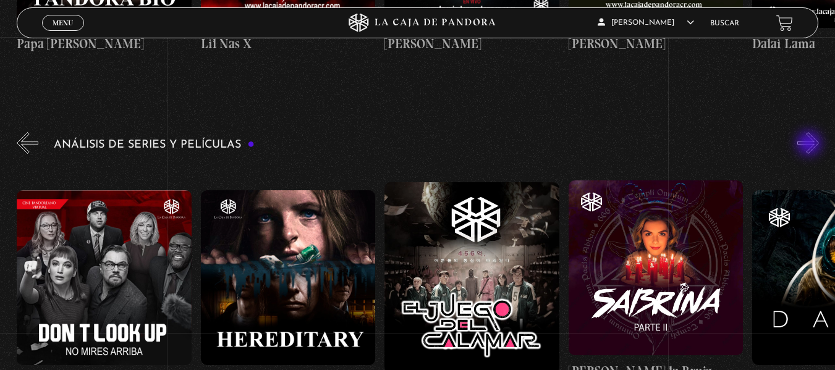 The width and height of the screenshot is (835, 370). I want to click on button: Next, so click(807, 143).